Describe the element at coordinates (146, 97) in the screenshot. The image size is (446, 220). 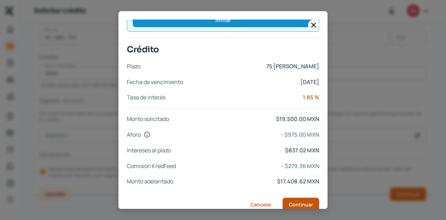
I see `span: Tasa de interés` at that location.